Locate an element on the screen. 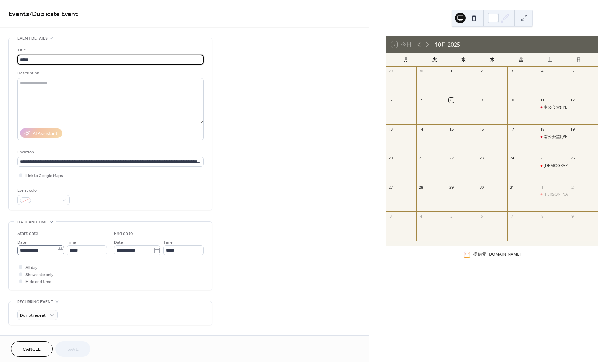  div: 港南公会堂 is located at coordinates (553, 166).